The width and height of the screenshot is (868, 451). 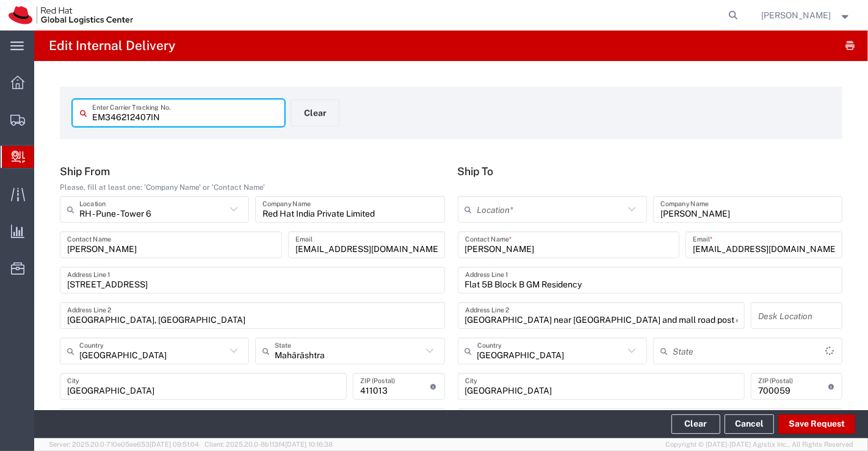 I want to click on h4: Edit Internal Delivery, so click(x=112, y=46).